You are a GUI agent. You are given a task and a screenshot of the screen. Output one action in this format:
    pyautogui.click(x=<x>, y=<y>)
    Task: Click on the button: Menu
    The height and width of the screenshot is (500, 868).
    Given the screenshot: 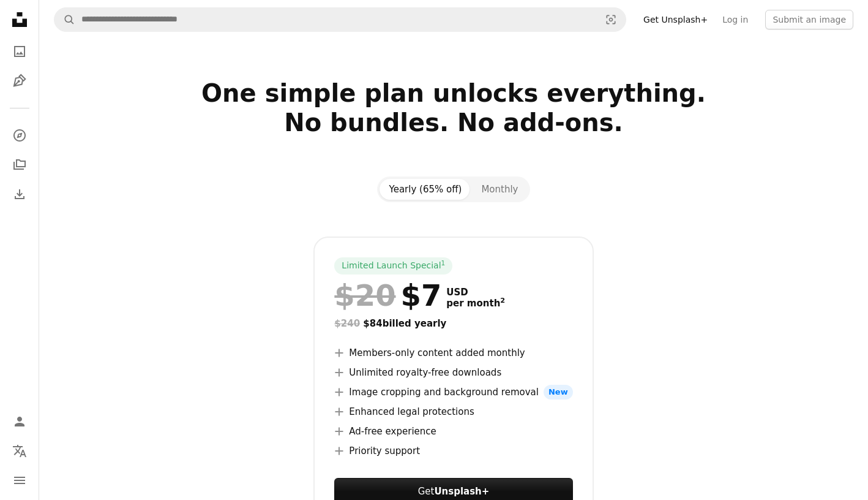 What is the action you would take?
    pyautogui.click(x=20, y=480)
    